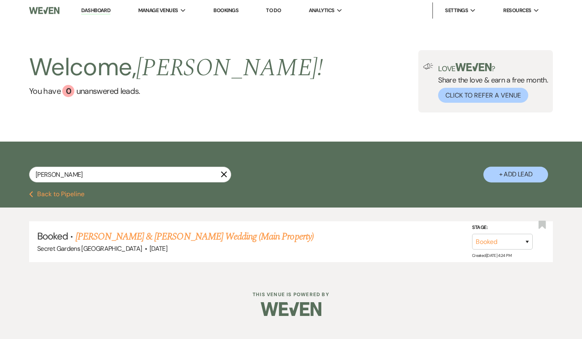 The width and height of the screenshot is (582, 339). Describe the element at coordinates (322, 11) in the screenshot. I see `span: Analytics` at that location.